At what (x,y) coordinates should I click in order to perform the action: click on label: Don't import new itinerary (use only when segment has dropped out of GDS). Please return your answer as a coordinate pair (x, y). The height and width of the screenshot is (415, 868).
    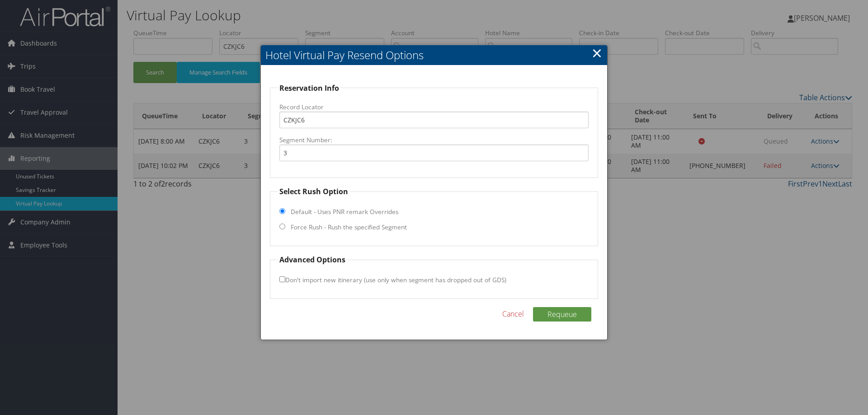
    Looking at the image, I should click on (393, 280).